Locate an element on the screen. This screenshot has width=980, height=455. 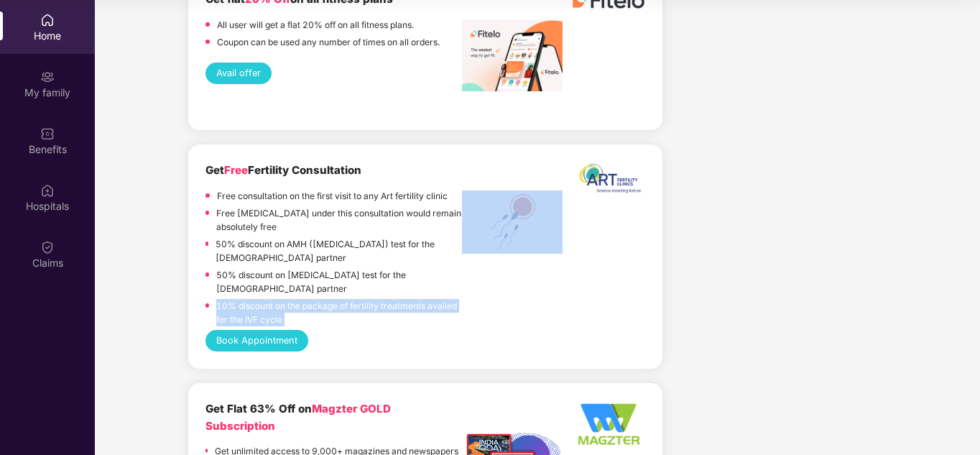
span: Magzter GOLD Subscription is located at coordinates (298, 417).